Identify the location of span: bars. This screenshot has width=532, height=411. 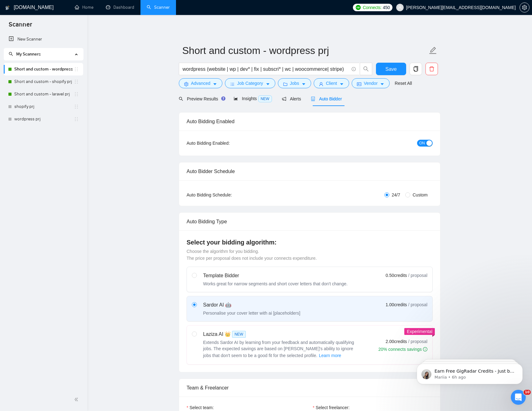
(232, 84).